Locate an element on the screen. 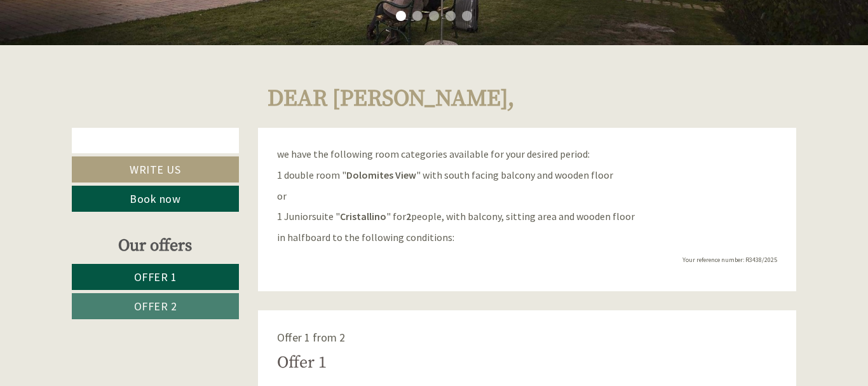 This screenshot has width=868, height=386. p: or is located at coordinates (527, 195).